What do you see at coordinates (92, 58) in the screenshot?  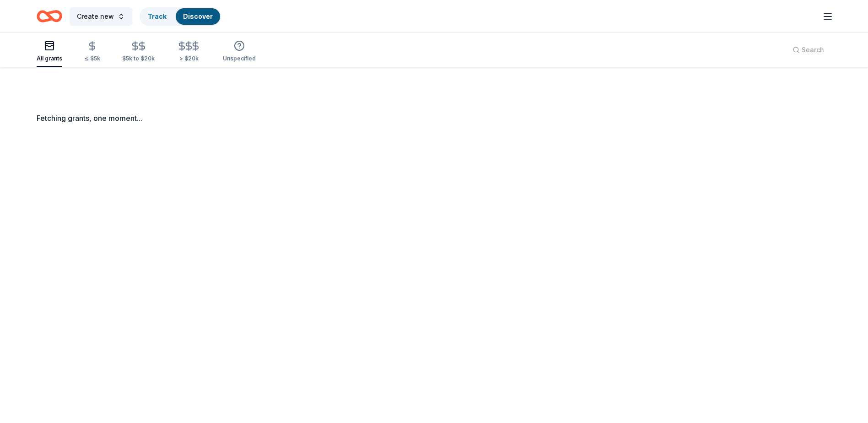 I see `div: ≤ $5k` at bounding box center [92, 58].